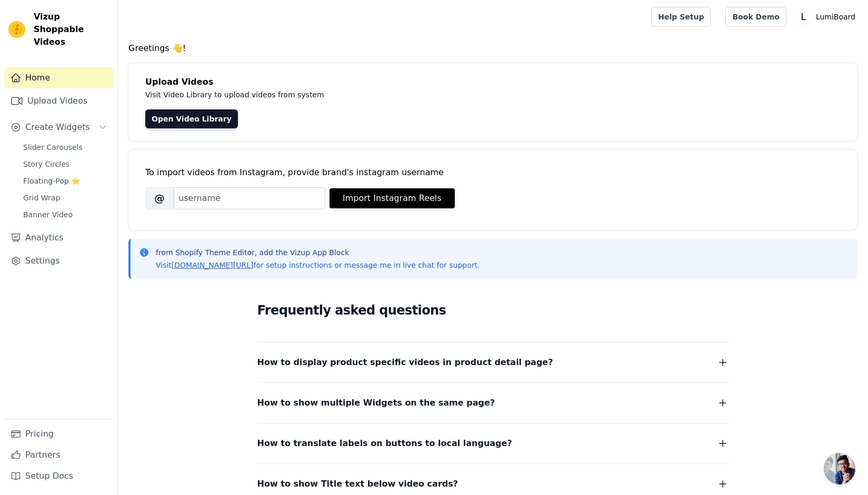  Describe the element at coordinates (59, 78) in the screenshot. I see `a: Home` at that location.